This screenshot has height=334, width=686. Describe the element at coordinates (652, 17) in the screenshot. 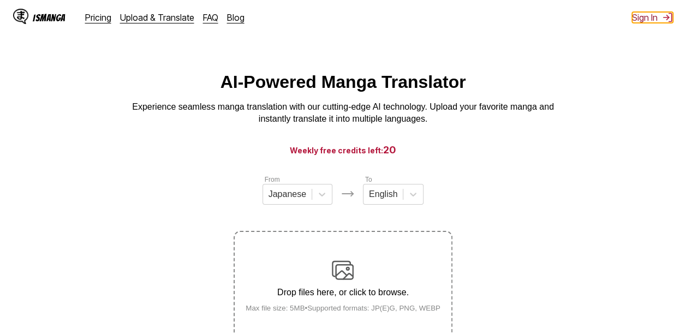

I see `button: Sign In` at that location.